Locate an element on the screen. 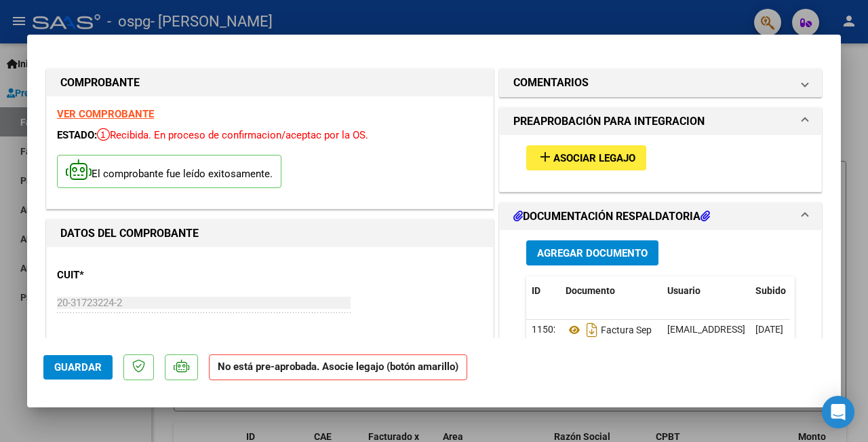 Image resolution: width=868 pixels, height=442 pixels. div: Open Intercom Messenger is located at coordinates (838, 412).